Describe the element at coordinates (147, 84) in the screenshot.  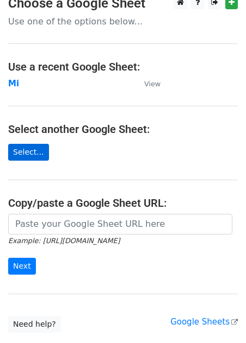
I see `a: View` at that location.